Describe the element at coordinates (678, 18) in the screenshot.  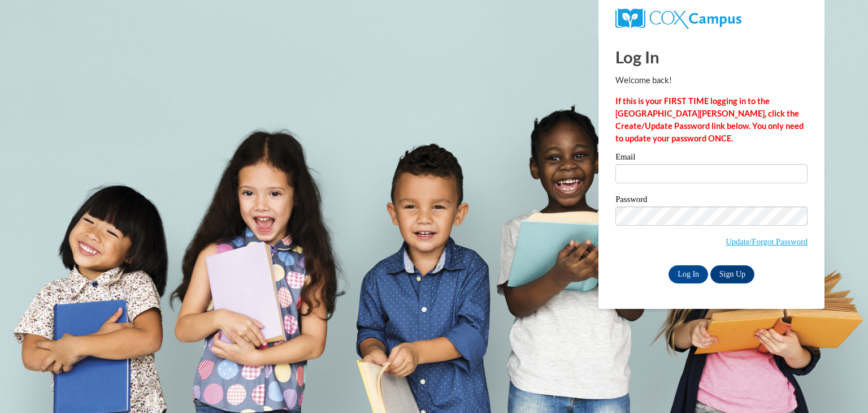
I see `a: COX Campus` at that location.